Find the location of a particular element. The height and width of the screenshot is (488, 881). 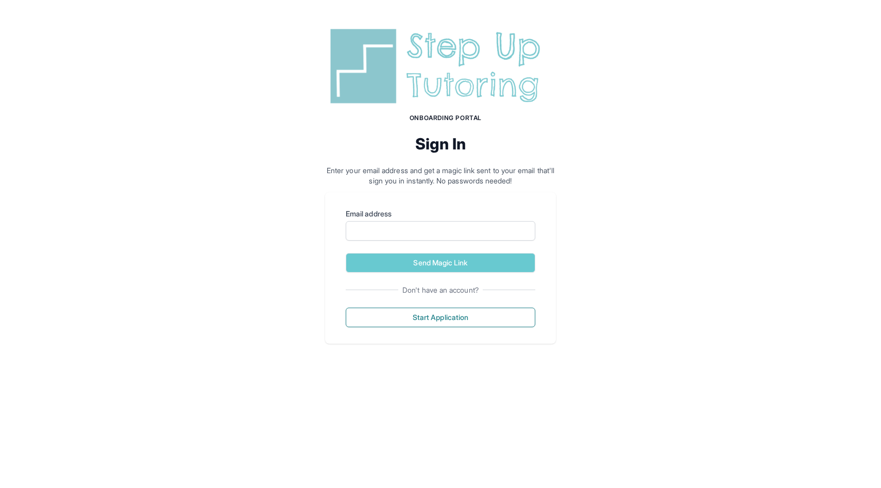

img: Step Up Tutoring horizontal logo is located at coordinates (440, 66).